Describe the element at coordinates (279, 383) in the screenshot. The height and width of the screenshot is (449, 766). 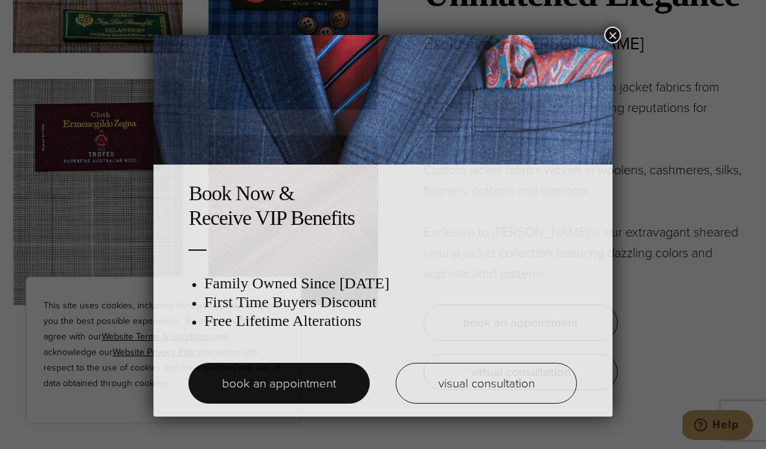
I see `a: book an appointment` at that location.